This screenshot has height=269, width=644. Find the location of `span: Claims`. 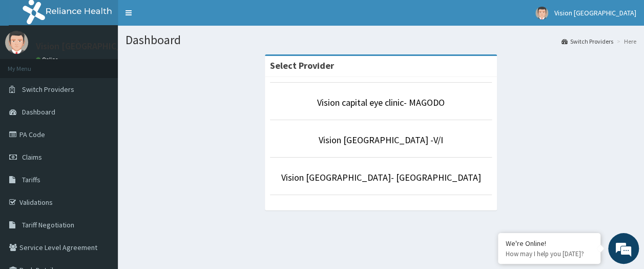

span: Claims is located at coordinates (32, 157).